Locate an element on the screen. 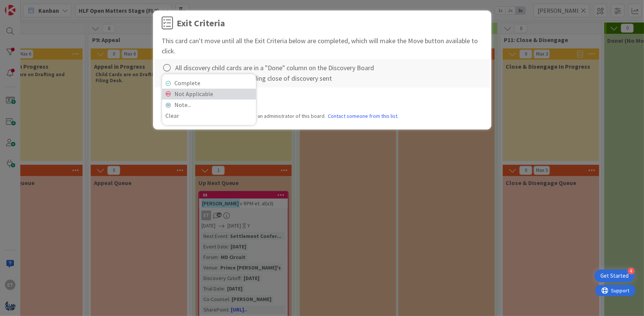 This screenshot has width=644, height=316. a: Clear is located at coordinates (209, 116).